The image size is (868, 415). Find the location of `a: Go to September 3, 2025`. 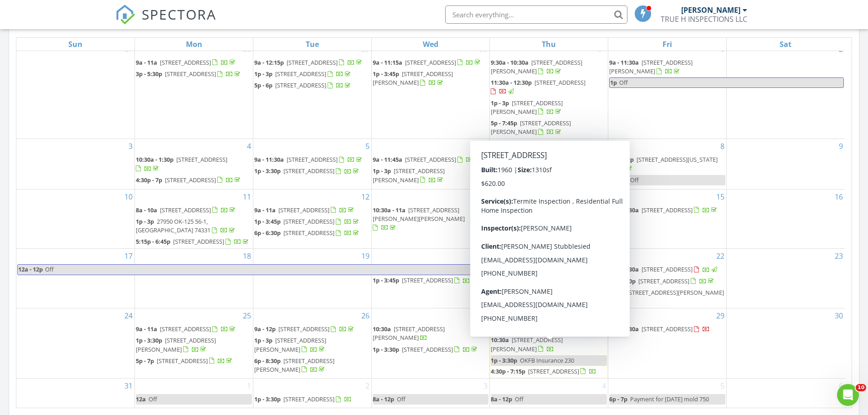

a: Go to September 3, 2025 is located at coordinates (485, 386).